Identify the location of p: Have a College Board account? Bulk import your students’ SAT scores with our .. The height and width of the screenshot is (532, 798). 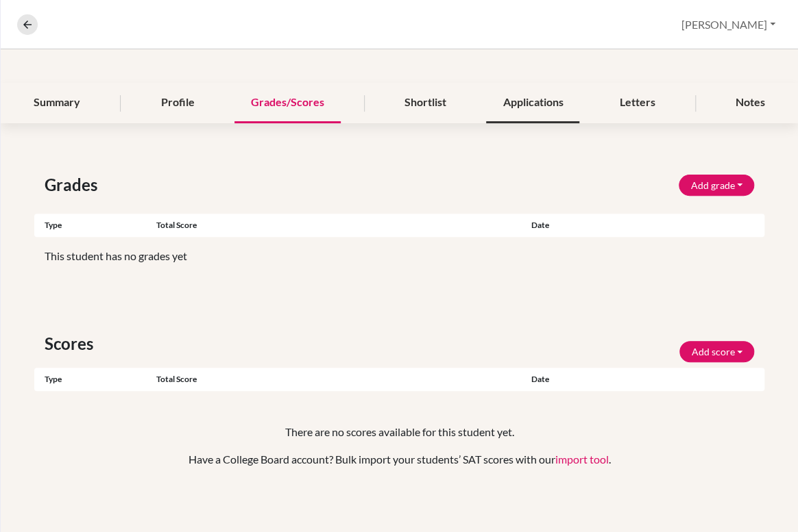
(399, 459).